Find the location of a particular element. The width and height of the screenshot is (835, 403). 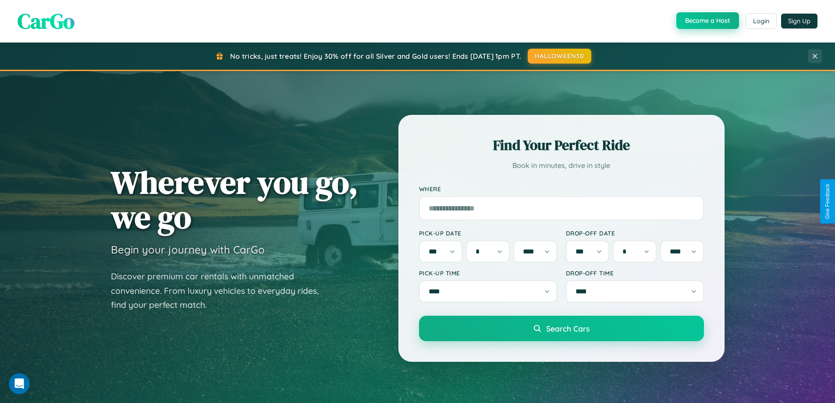

p: Book in minutes, drive in style is located at coordinates (562, 165).